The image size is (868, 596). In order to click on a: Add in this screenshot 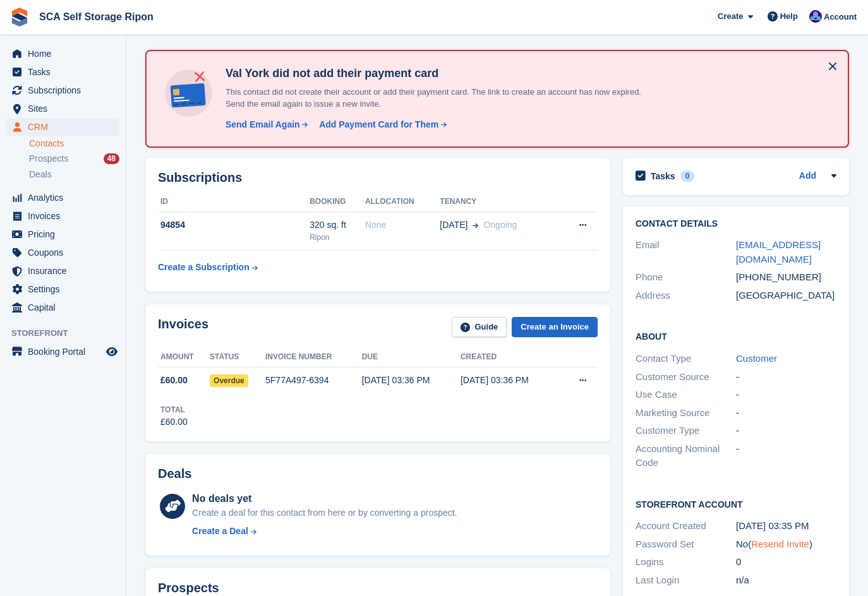, I will do `click(807, 176)`.